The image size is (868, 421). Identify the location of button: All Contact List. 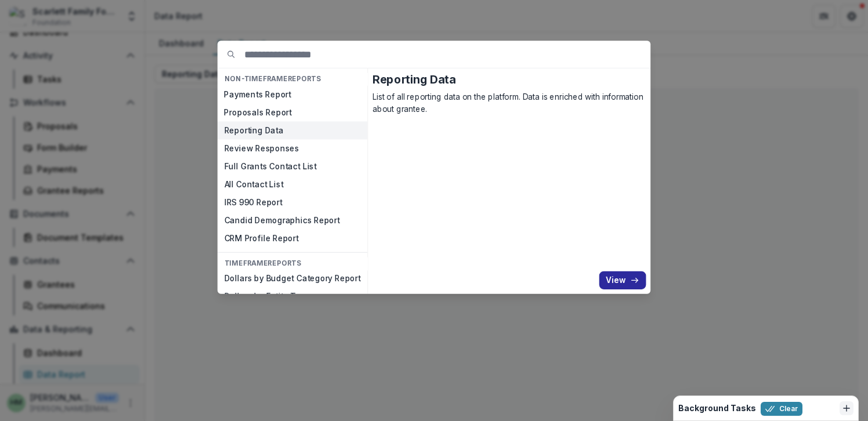
(292, 184).